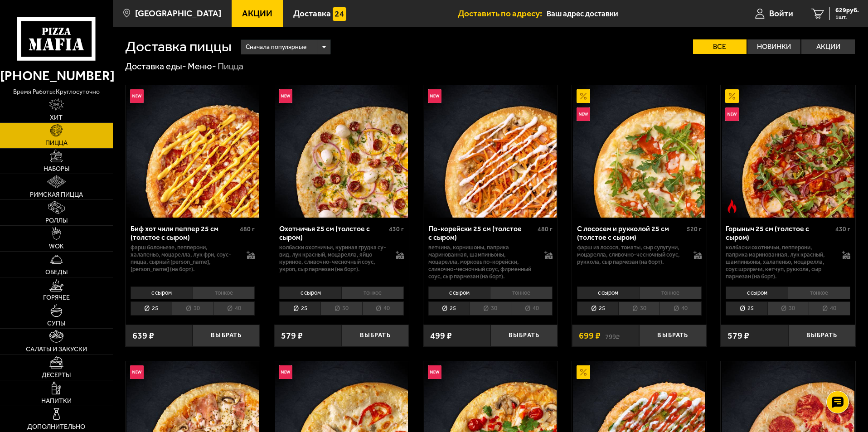 This screenshot has width=868, height=432. Describe the element at coordinates (312, 13) in the screenshot. I see `span: Доставка` at that location.